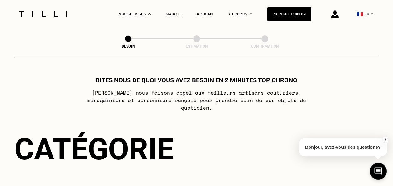  I want to click on img: menu déroulant, so click(372, 14).